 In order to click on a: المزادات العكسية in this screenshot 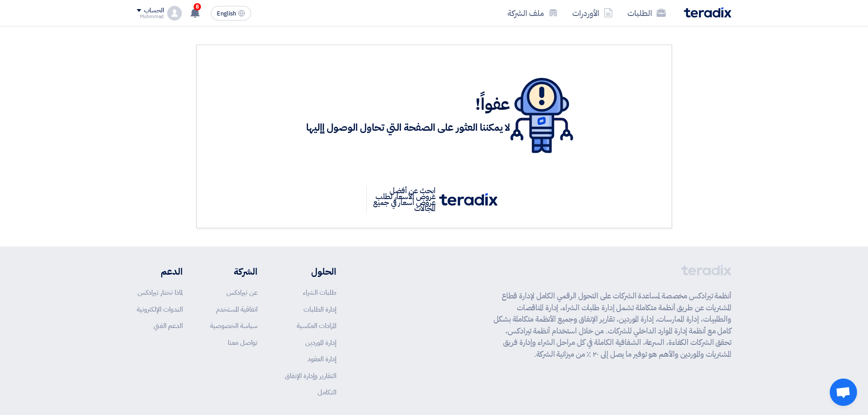, I will do `click(316, 326)`.